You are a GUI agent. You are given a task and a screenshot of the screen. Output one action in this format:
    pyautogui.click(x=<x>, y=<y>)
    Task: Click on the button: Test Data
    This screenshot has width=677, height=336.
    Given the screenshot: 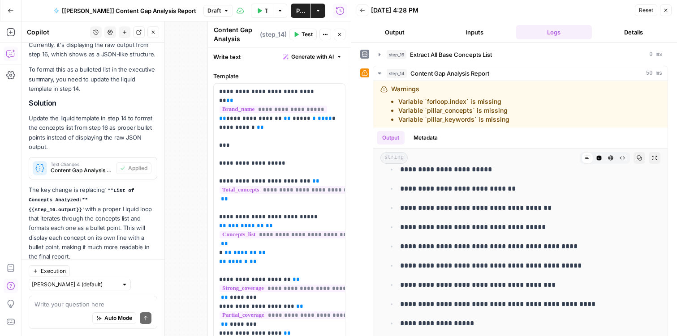 What is the action you would take?
    pyautogui.click(x=262, y=11)
    